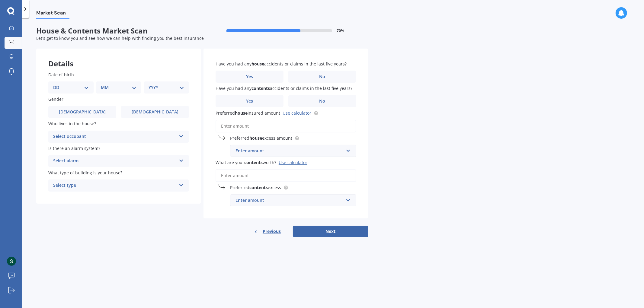 The image size is (644, 308). What do you see at coordinates (72, 124) in the screenshot?
I see `span: Who lives in the house?` at bounding box center [72, 124].